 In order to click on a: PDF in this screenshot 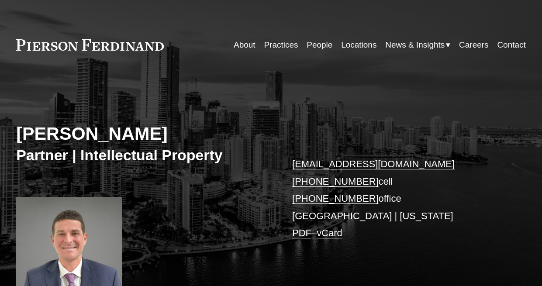, I will do `click(302, 233)`.